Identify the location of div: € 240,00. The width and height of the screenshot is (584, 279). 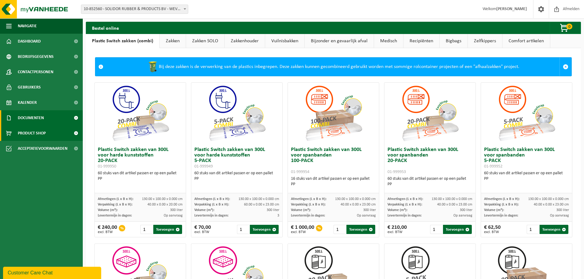
(107, 230).